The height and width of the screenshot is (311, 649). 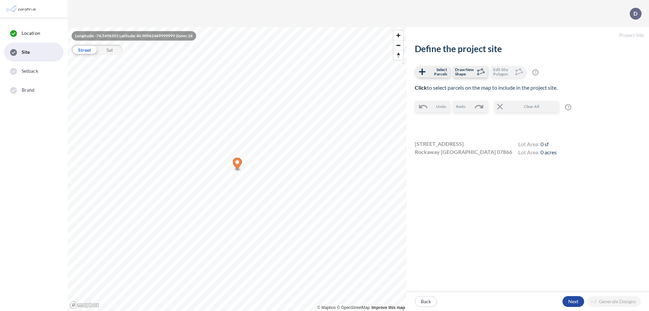 What do you see at coordinates (21, 9) in the screenshot?
I see `img: Parafin` at bounding box center [21, 9].